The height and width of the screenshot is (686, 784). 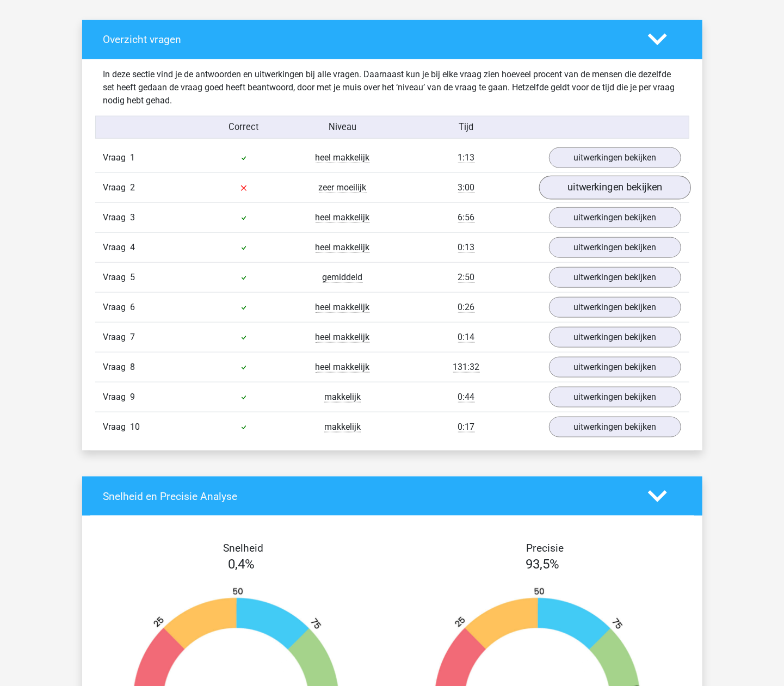 I want to click on span: 93,5%, so click(x=543, y=564).